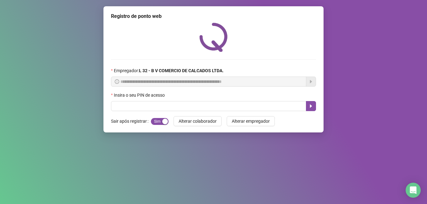  Describe the element at coordinates (251, 121) in the screenshot. I see `span: Alterar empregador` at that location.